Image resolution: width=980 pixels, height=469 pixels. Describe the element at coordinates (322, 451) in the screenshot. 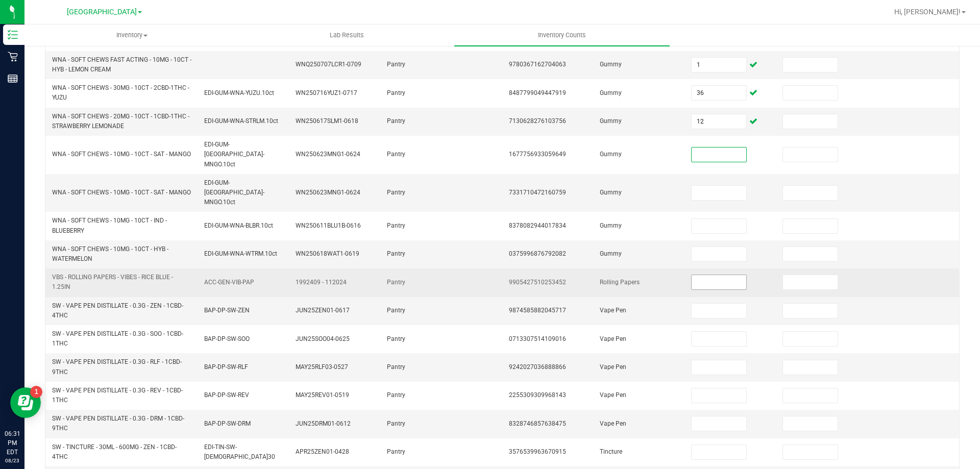

I see `span: APR25ZEN01-0428` at that location.